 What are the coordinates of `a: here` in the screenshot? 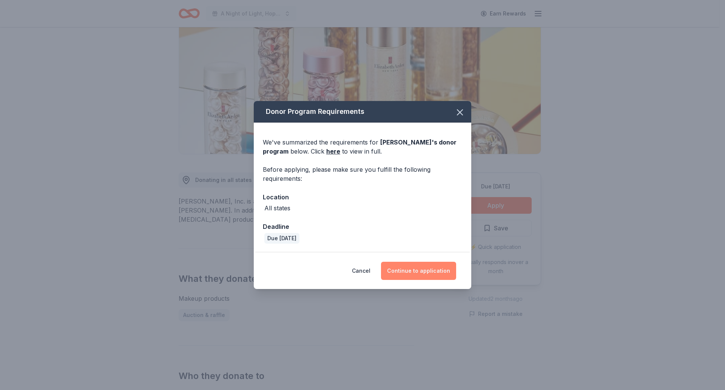 It's located at (333, 151).